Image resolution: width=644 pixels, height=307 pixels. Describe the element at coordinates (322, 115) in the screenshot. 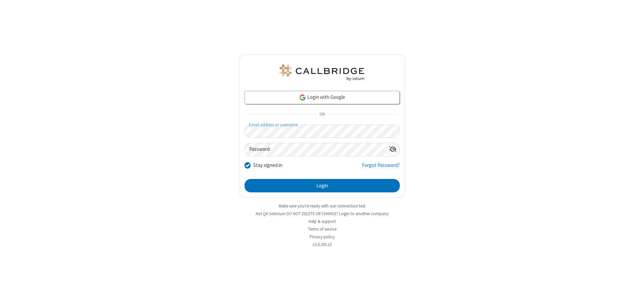

I see `span: OR` at that location.